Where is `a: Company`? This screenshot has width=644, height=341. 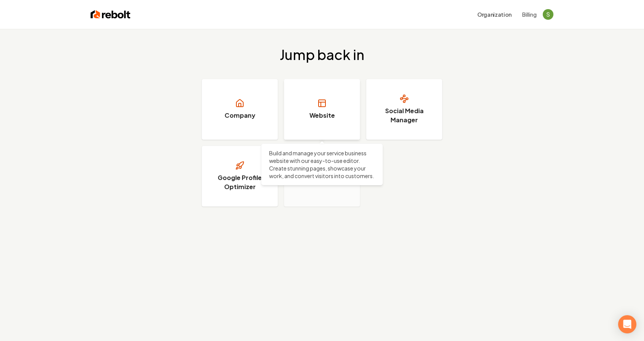
a: Company is located at coordinates (240, 110).